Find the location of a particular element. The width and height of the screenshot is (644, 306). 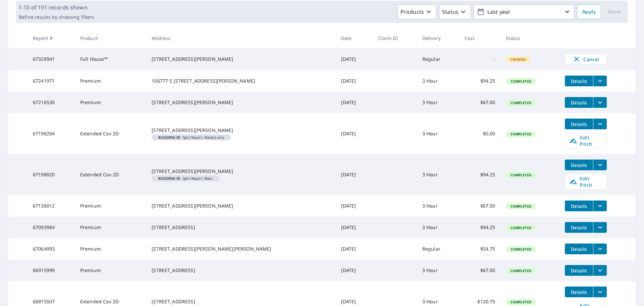

td: Full House™ is located at coordinates (110, 59).